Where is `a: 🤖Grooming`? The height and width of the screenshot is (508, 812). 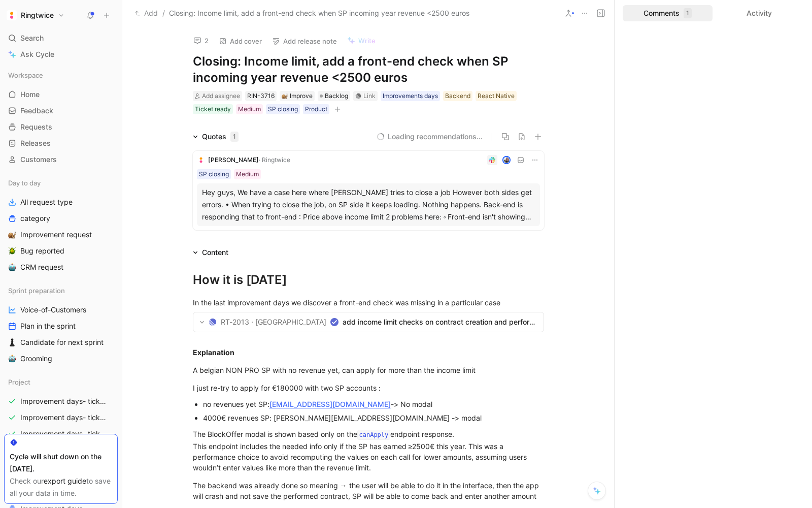 a: 🤖Grooming is located at coordinates (61, 359).